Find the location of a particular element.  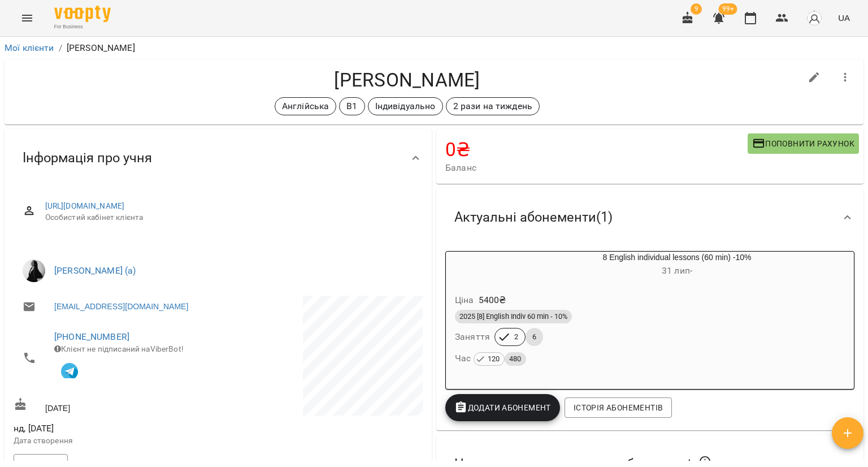

span: Поповнити рахунок is located at coordinates (803, 144).